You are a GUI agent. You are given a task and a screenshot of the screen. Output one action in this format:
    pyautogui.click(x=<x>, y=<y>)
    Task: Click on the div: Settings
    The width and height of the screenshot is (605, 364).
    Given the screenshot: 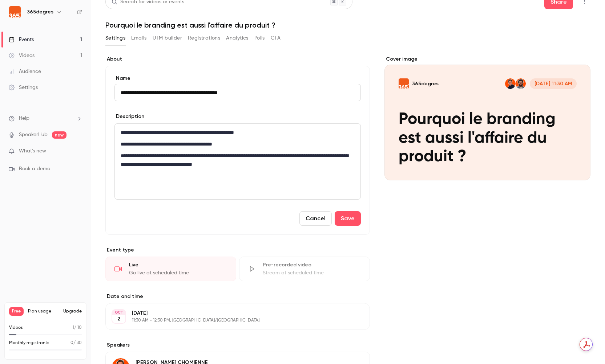 What is the action you would take?
    pyautogui.click(x=23, y=88)
    